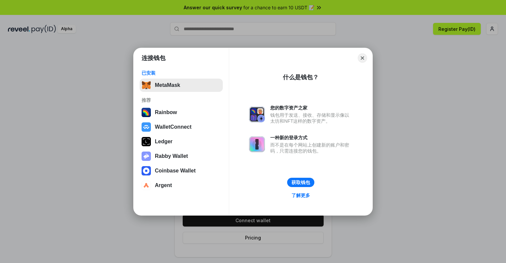  What do you see at coordinates (154, 58) in the screenshot?
I see `h1: 连接钱包` at bounding box center [154, 58].